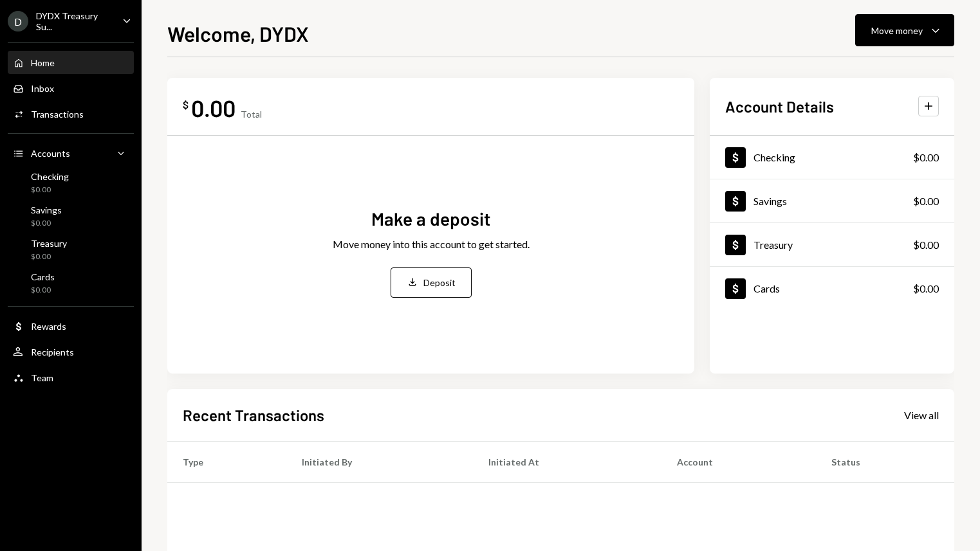  I want to click on a: Recipients, so click(71, 352).